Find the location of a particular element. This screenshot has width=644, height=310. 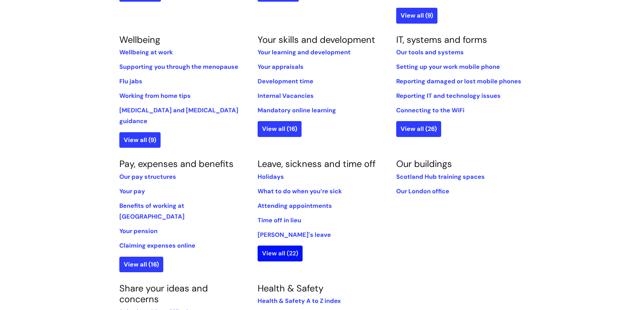

a: Your appraisals is located at coordinates (280, 67).